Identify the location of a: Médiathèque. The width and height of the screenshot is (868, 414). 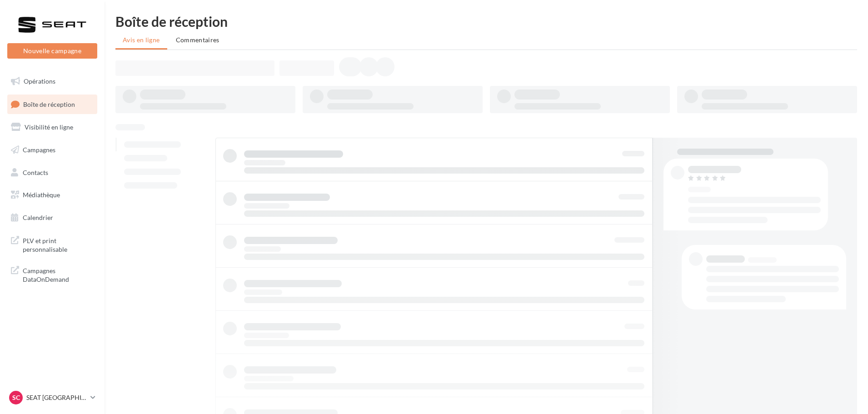
(53, 195).